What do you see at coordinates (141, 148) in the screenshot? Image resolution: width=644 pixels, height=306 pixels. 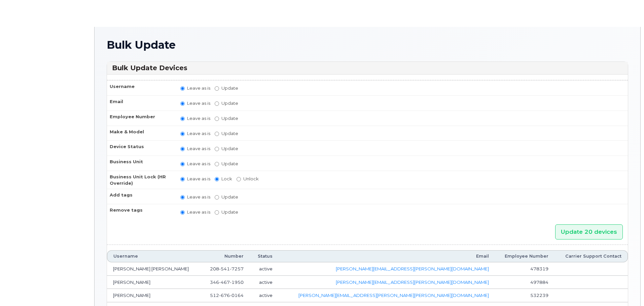 I see `th: Device Status` at bounding box center [141, 148].